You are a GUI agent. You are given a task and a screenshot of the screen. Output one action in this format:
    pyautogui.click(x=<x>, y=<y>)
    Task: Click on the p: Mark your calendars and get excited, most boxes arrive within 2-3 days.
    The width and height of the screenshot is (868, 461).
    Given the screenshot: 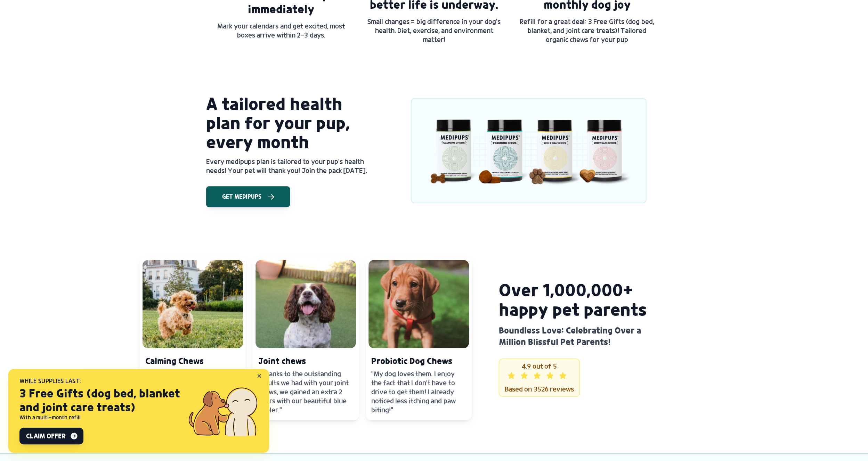 What is the action you would take?
    pyautogui.click(x=281, y=30)
    